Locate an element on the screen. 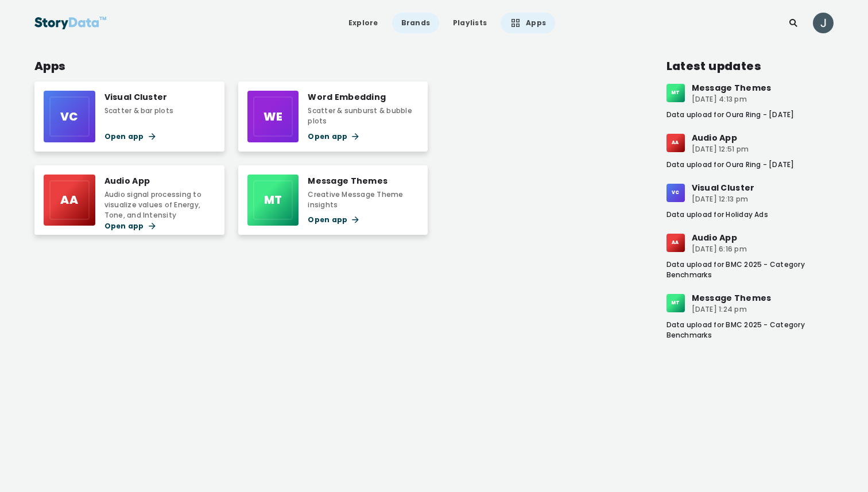  div: Word Embedding is located at coordinates (363, 97).